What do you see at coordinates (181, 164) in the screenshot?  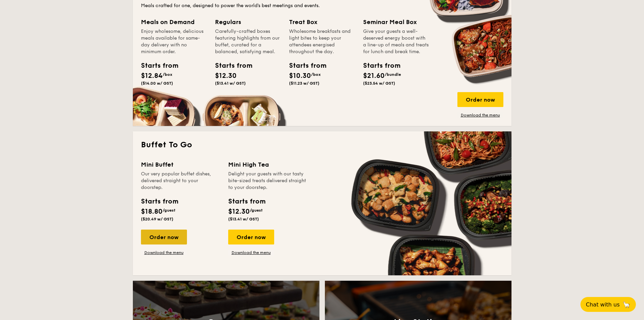 I see `div: Mini Buffet` at bounding box center [181, 164].